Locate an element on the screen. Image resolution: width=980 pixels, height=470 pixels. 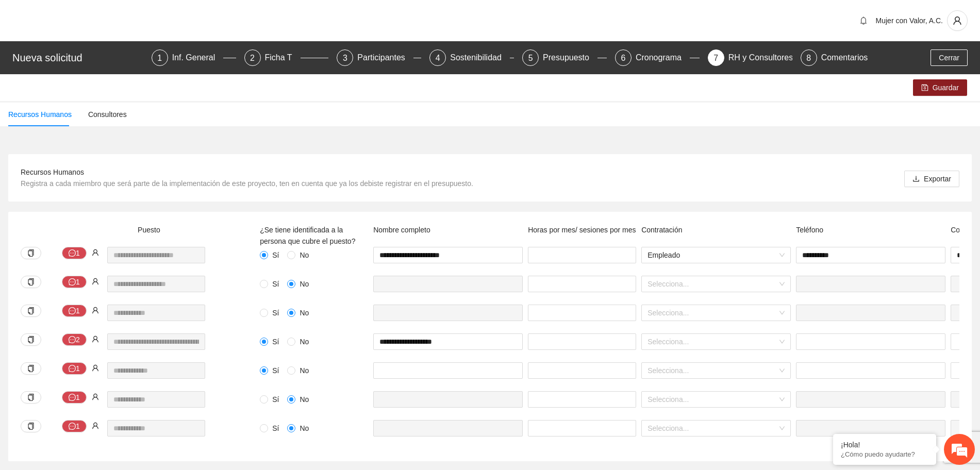
div: Comentarios is located at coordinates (845, 58).